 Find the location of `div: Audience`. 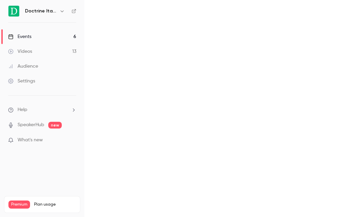

div: Audience is located at coordinates (23, 66).